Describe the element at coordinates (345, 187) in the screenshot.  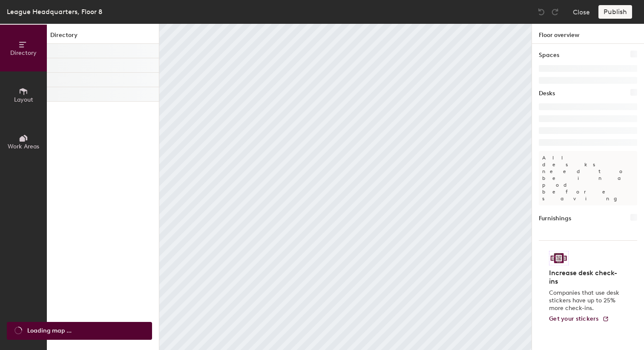
I see `canvas: Map` at that location.